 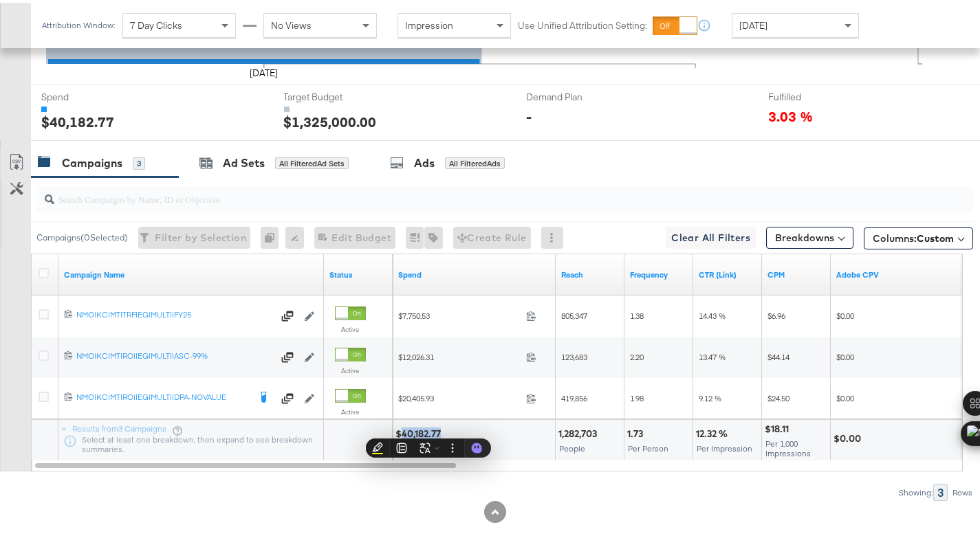 I want to click on span: Columns:, so click(x=913, y=235).